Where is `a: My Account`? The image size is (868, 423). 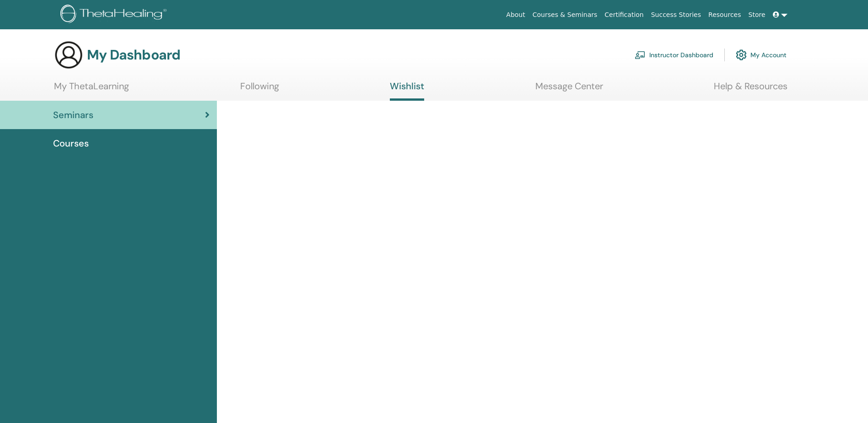 a: My Account is located at coordinates (761, 55).